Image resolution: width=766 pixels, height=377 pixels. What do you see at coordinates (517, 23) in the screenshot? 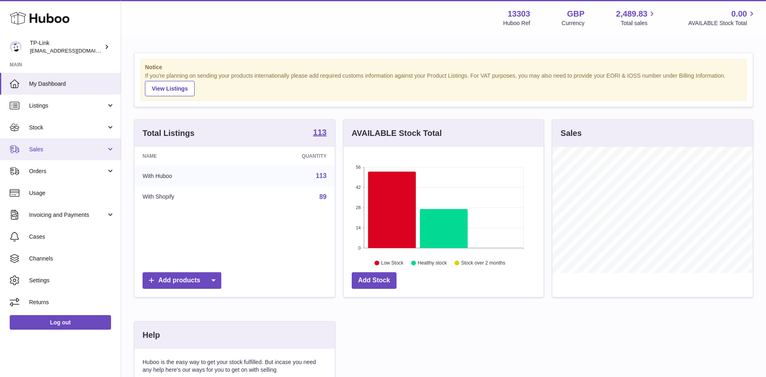
I see `div: Huboo Ref` at bounding box center [517, 23].